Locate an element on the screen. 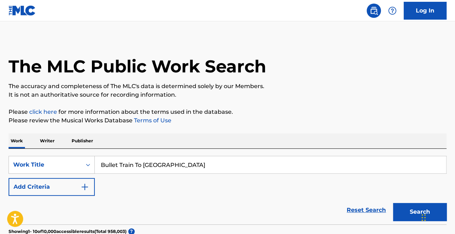 The image size is (455, 234). h1: The MLC Public Work Search is located at coordinates (137, 66).